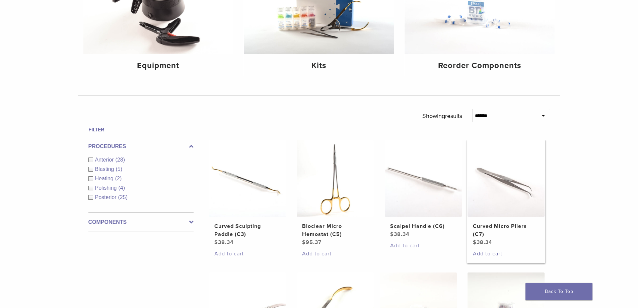  What do you see at coordinates (424, 246) in the screenshot?
I see `a: Add to cart: “Scalpel Handle (C6)”` at bounding box center [424, 246].